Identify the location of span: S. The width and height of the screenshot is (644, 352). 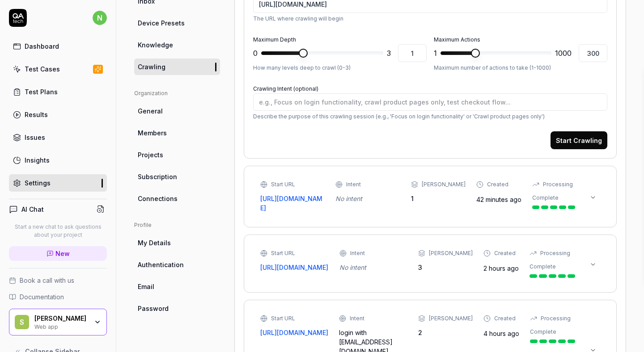
(22, 323).